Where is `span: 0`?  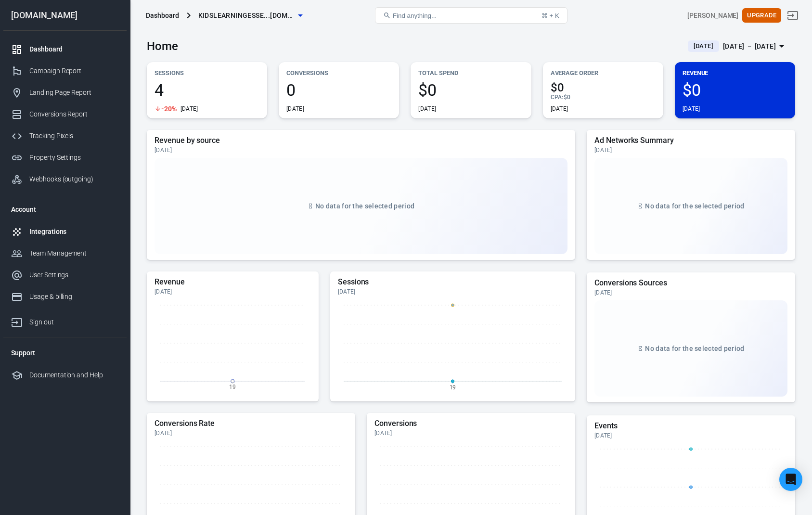
span: 0 is located at coordinates (339, 90).